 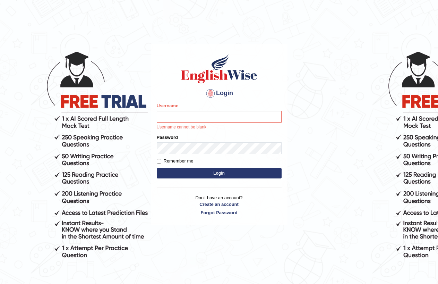 What do you see at coordinates (219, 173) in the screenshot?
I see `button: Login` at bounding box center [219, 173].